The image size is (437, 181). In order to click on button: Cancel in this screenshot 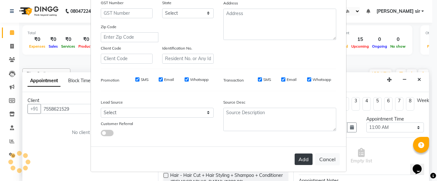, I will do `click(327, 159)`.